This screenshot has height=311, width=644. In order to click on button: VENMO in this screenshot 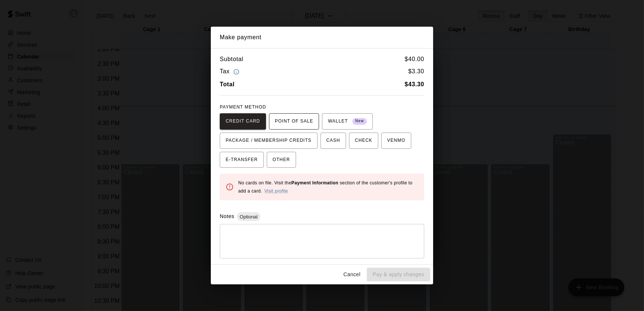, I will do `click(396, 141)`.